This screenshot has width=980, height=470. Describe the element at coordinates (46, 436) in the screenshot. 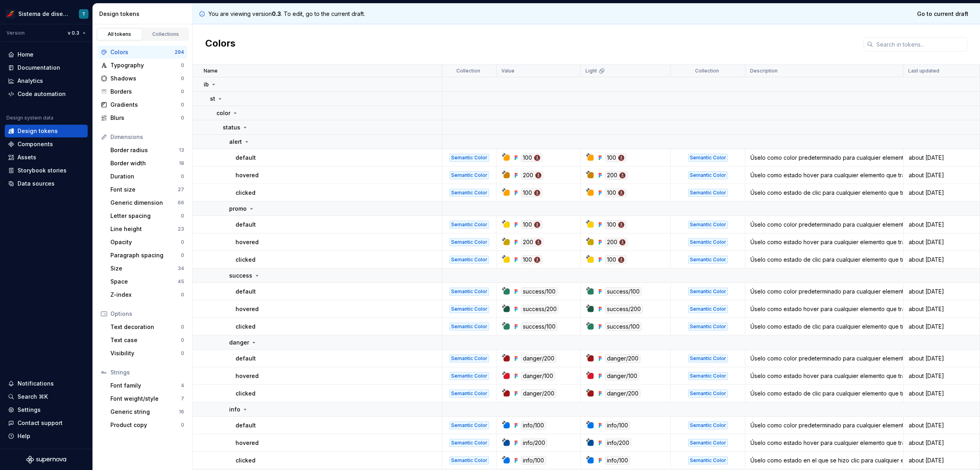

I see `button: Help` at that location.